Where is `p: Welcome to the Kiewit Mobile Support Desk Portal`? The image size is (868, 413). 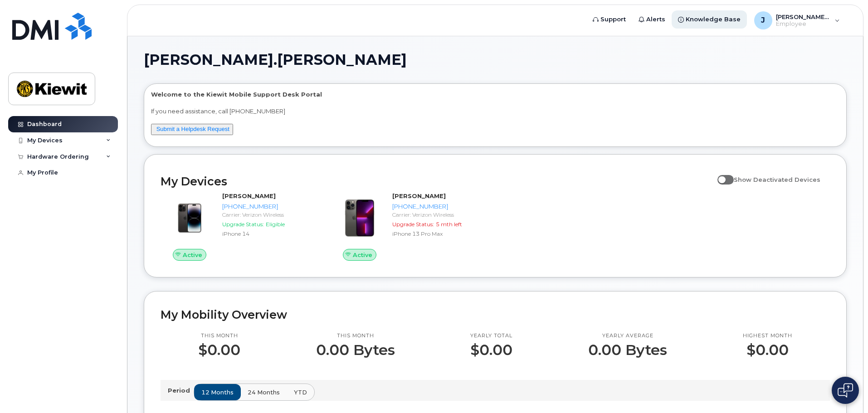
p: Welcome to the Kiewit Mobile Support Desk Portal is located at coordinates (495, 94).